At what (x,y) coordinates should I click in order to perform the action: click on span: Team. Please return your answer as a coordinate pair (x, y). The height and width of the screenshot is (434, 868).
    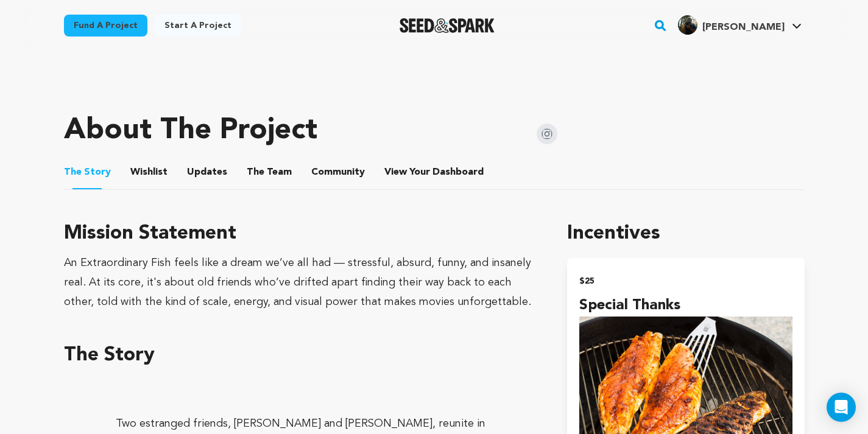
    Looking at the image, I should click on (269, 172).